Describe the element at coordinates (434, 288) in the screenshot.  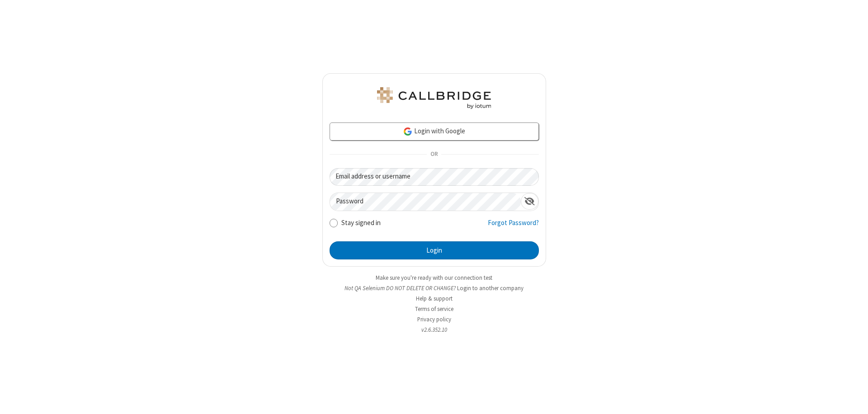
I see `li: Not QA Selenium DO NOT DELETE OR CHANGE?` at that location.